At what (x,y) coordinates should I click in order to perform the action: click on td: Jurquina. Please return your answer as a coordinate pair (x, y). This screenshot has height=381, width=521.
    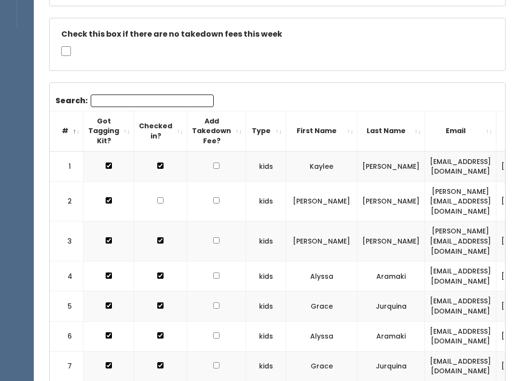
    Looking at the image, I should click on (391, 307).